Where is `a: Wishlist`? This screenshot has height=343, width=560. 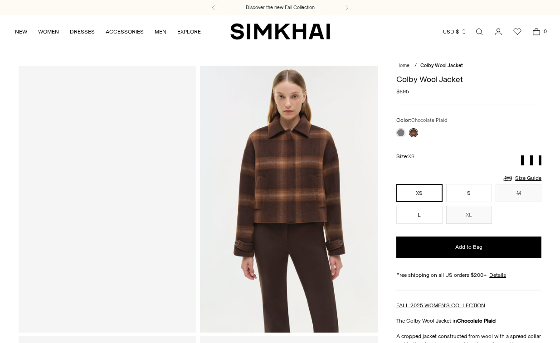 a: Wishlist is located at coordinates (517, 32).